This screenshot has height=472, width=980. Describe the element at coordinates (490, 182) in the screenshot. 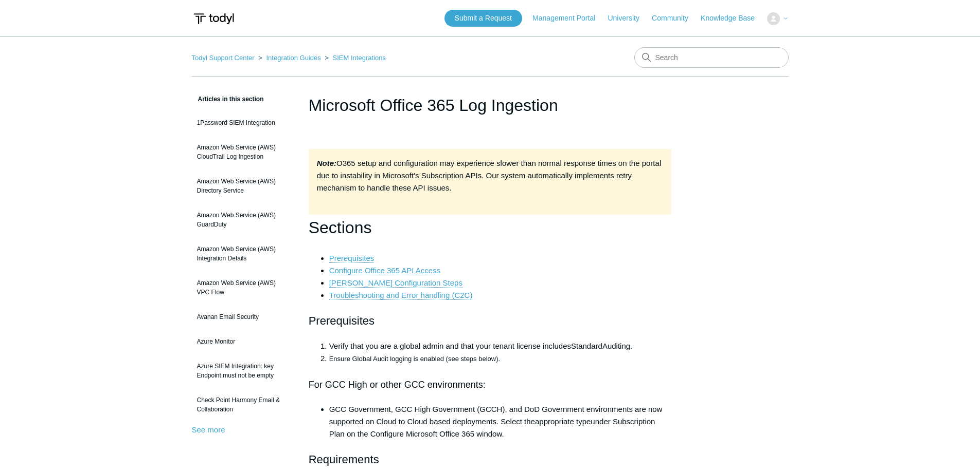

I see `div: O365 setup and configuration may experience slower than normal response times on the portal due t...` at that location.